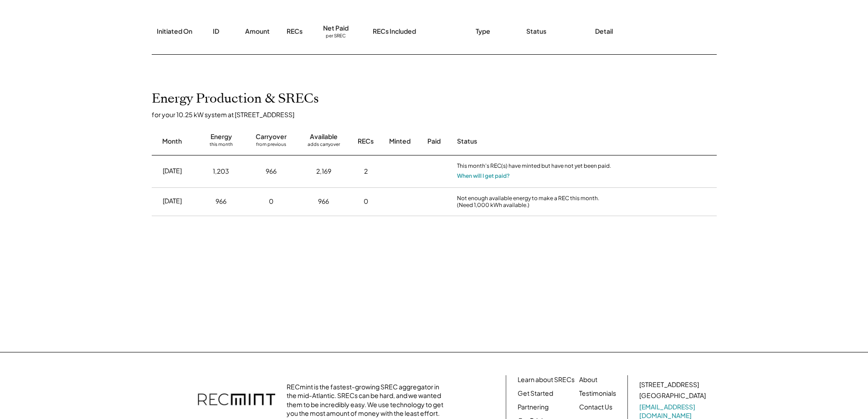 This screenshot has width=868, height=419. I want to click on h2: Energy Production & SRECs, so click(235, 99).